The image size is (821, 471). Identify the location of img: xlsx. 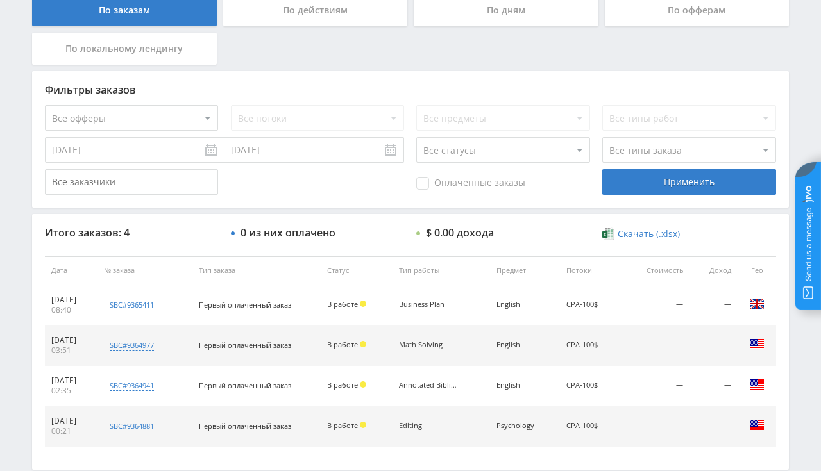
(607, 233).